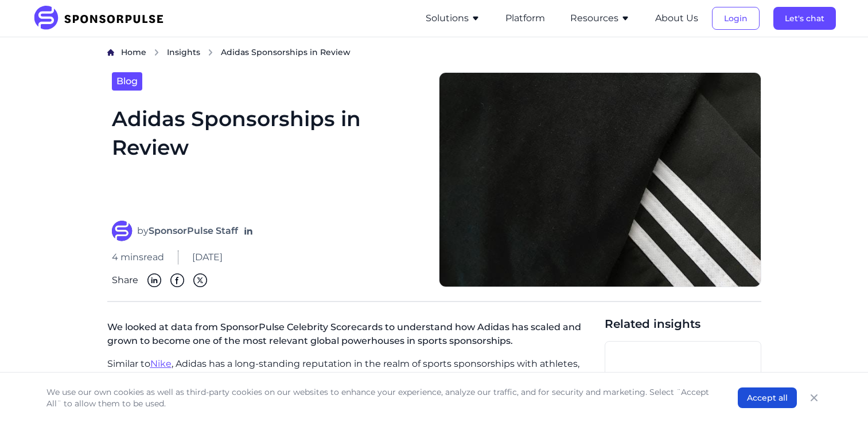 This screenshot has height=423, width=868. What do you see at coordinates (160, 364) in the screenshot?
I see `a: Nike` at bounding box center [160, 364].